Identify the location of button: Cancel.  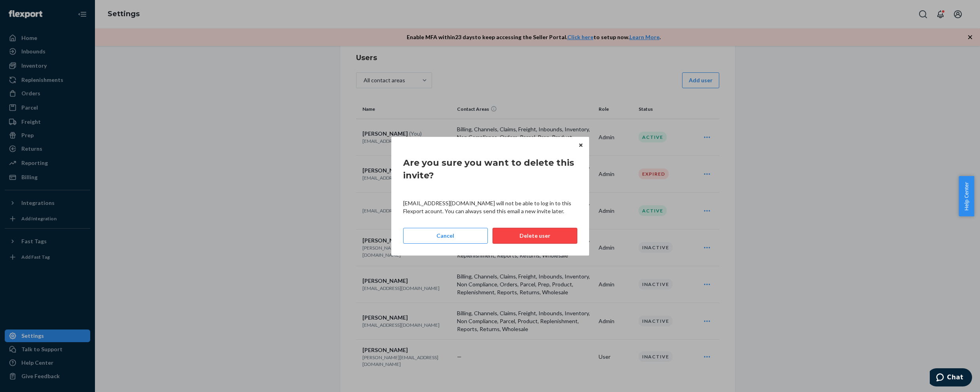
(446, 236).